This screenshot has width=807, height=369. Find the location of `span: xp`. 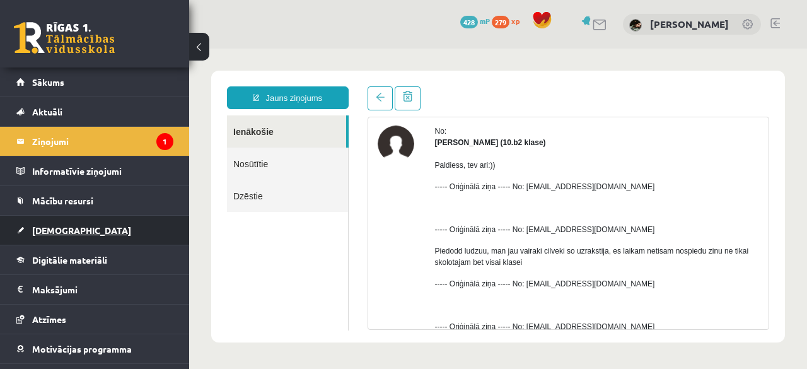

span: xp is located at coordinates (515, 21).